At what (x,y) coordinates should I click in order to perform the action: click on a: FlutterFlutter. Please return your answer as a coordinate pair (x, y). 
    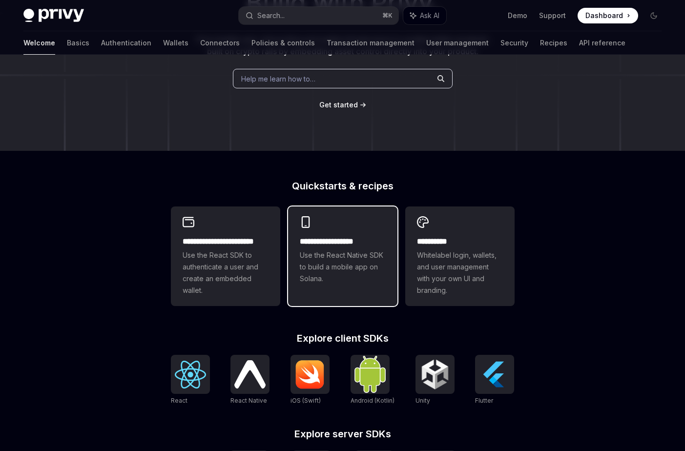
    Looking at the image, I should click on (495, 380).